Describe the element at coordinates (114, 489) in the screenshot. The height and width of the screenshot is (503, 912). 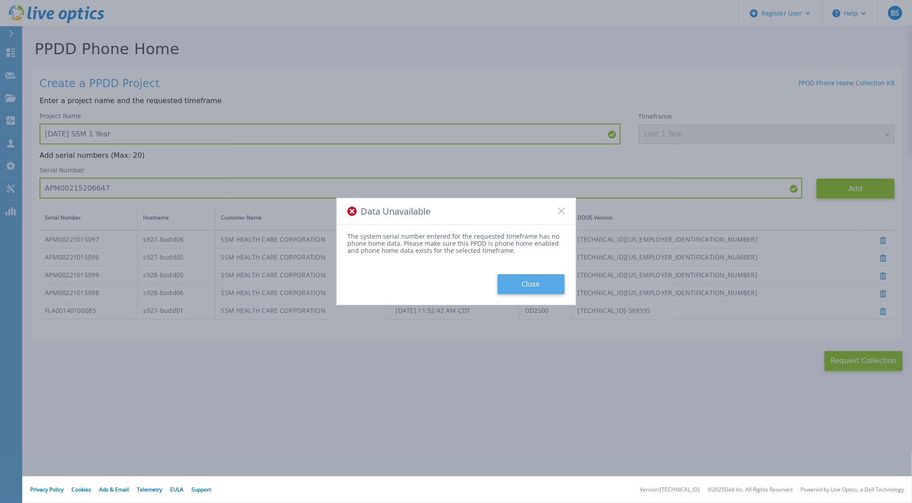
I see `a: Ads & Email` at that location.